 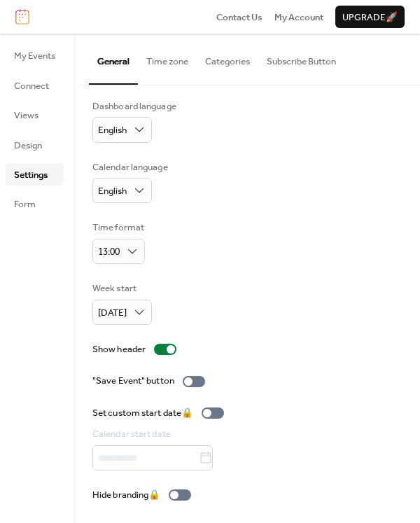 I want to click on div: Calendar language, so click(x=130, y=167).